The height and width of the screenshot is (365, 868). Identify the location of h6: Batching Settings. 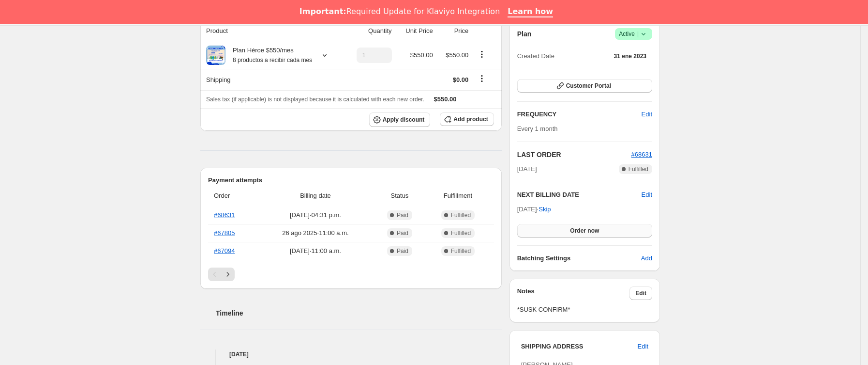
(579, 258).